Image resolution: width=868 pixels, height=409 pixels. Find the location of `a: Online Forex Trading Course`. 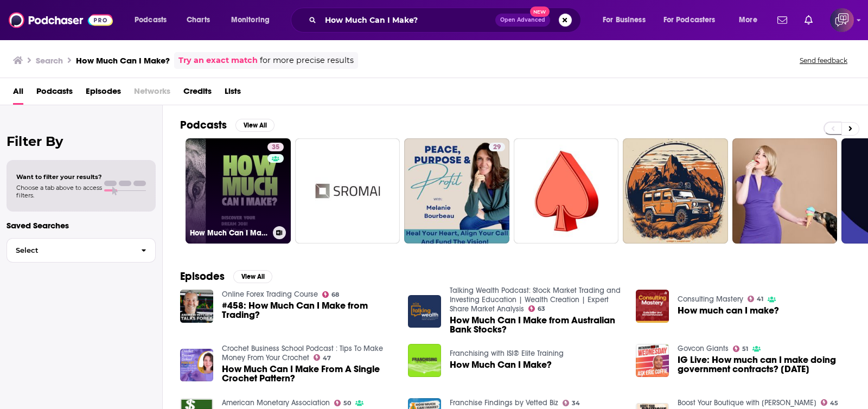

a: Online Forex Trading Course is located at coordinates (270, 294).